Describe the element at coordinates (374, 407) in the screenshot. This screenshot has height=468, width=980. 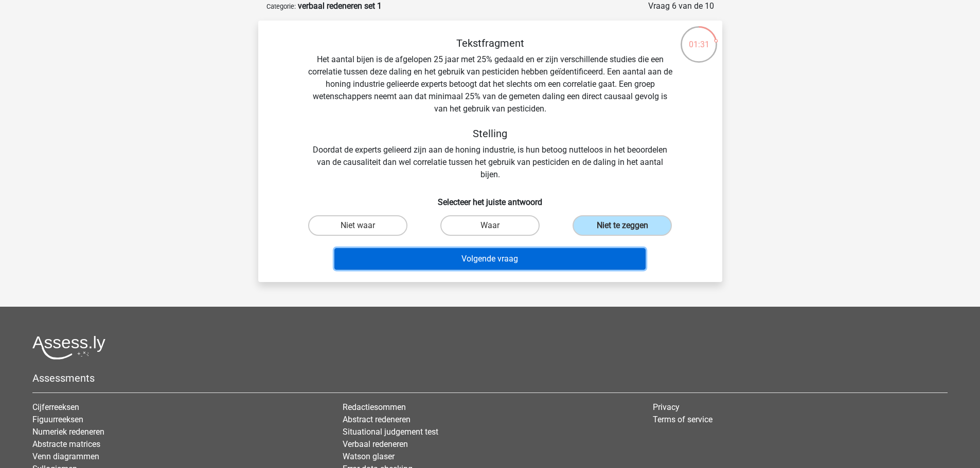
I see `a: Redactiesommen` at that location.